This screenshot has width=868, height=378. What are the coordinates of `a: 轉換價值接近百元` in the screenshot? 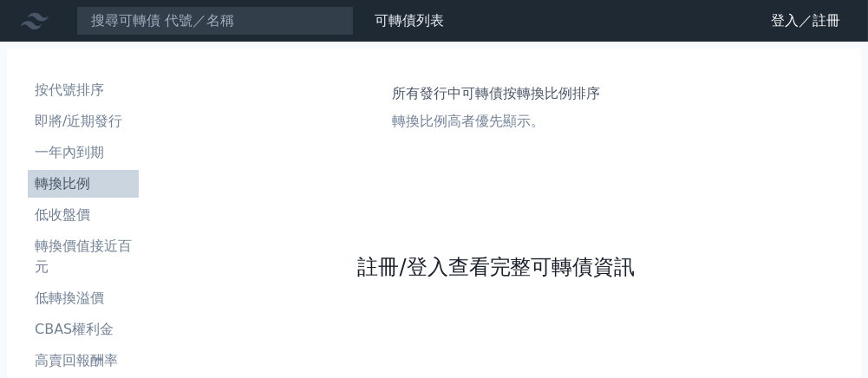 It's located at (84, 256).